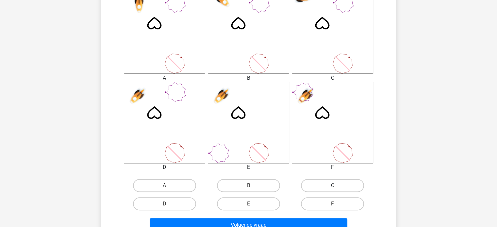  What do you see at coordinates (248, 204) in the screenshot?
I see `label: E` at bounding box center [248, 204].